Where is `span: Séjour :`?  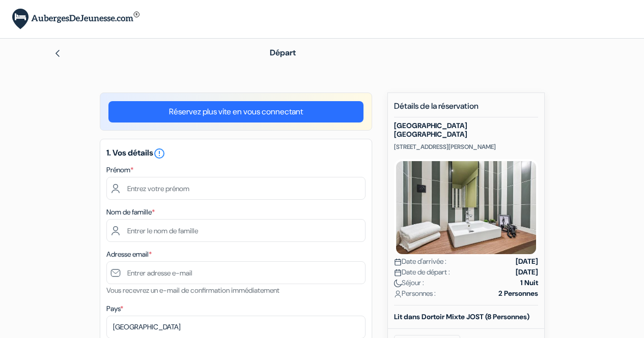 span: Séjour : is located at coordinates (409, 283).